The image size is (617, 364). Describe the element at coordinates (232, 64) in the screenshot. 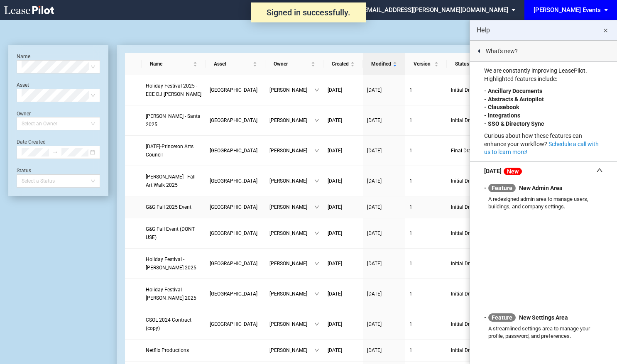

I see `span: Asset` at that location.